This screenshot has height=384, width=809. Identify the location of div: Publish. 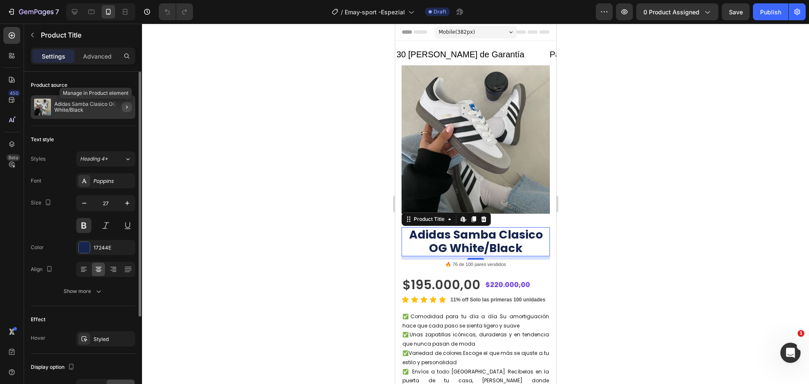
(771, 12).